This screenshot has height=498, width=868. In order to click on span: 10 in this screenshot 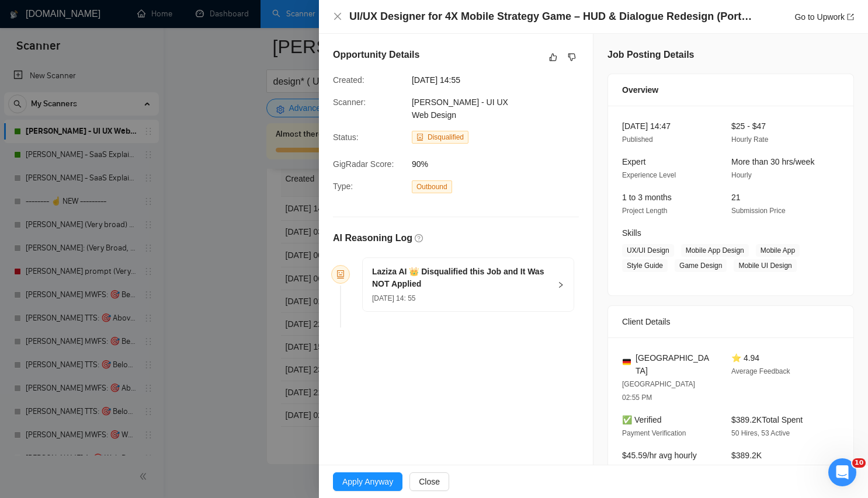, I will do `click(859, 463)`.